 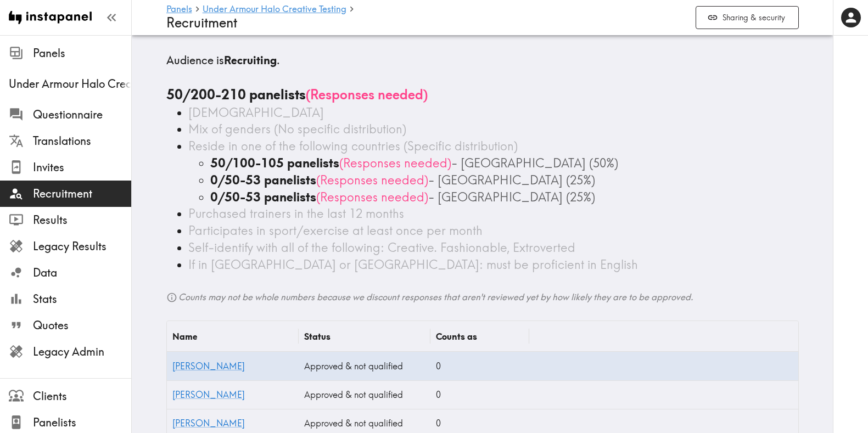 I want to click on span: Reside in one of the following countries (Specific distribution), so click(x=353, y=146).